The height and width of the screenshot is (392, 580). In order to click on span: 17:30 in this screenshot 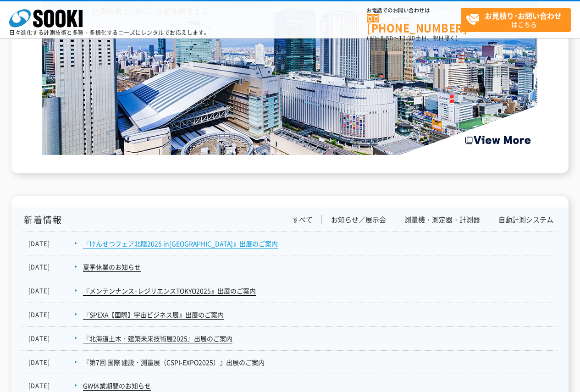, I will do `click(407, 38)`.